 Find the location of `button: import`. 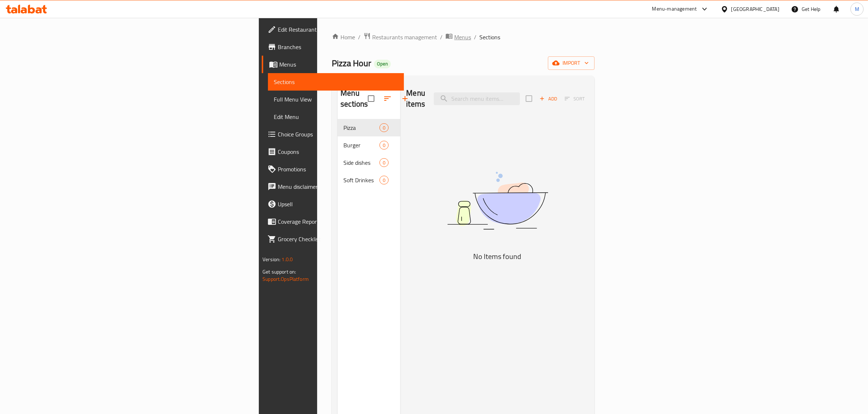

button: import is located at coordinates (572, 63).